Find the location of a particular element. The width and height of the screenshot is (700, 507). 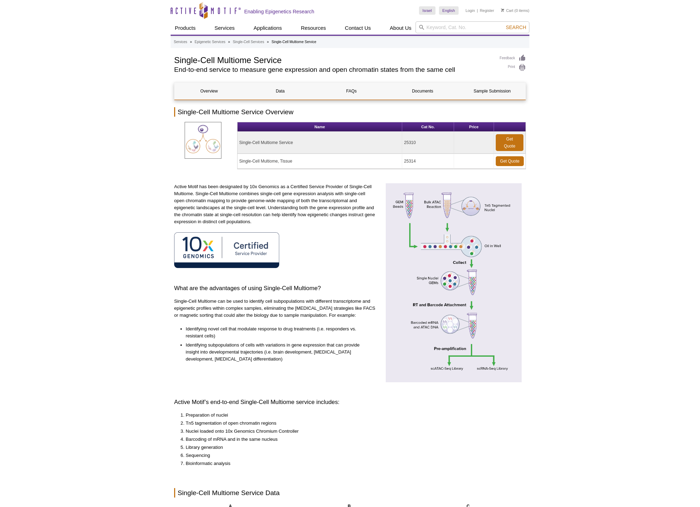

li: Sequencing is located at coordinates (352, 455).